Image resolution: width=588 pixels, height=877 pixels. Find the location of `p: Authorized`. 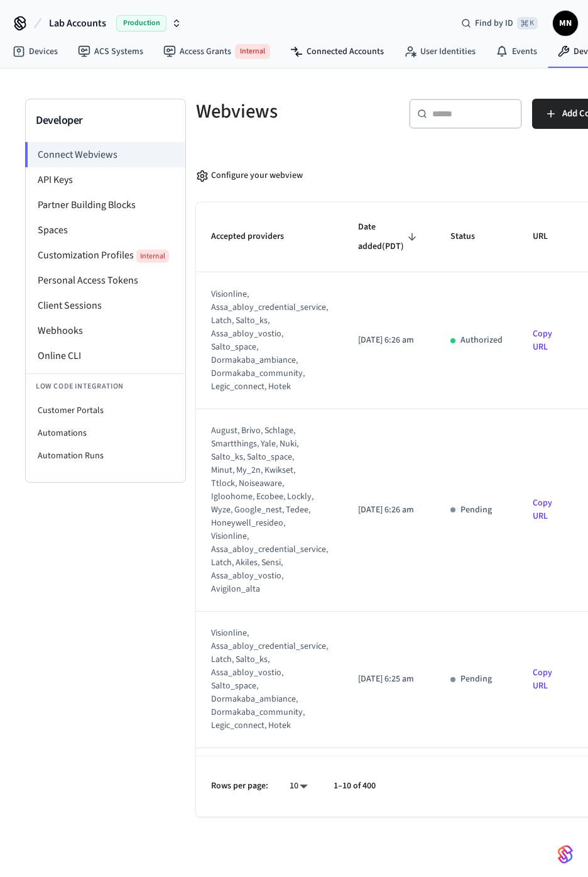

p: Authorized is located at coordinates (481, 340).